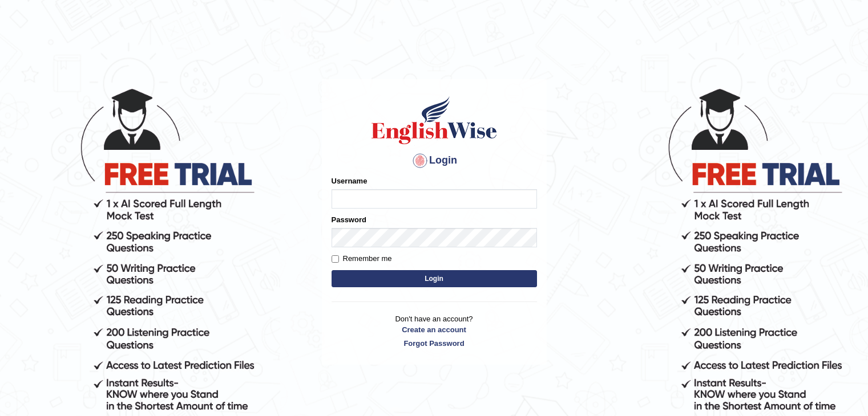 This screenshot has height=416, width=868. Describe the element at coordinates (434, 329) in the screenshot. I see `a: Create an account` at that location.